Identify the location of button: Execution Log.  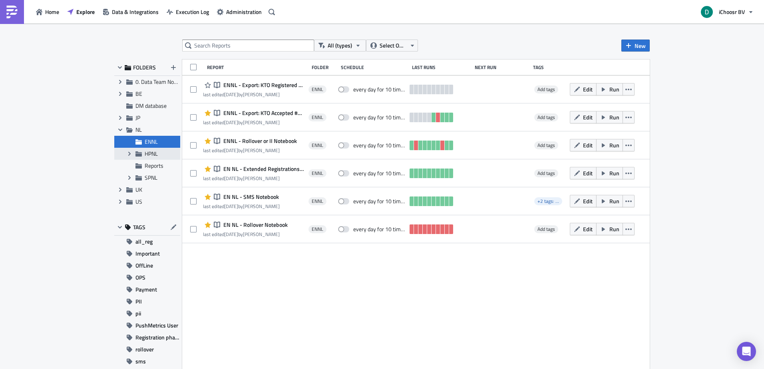
(188, 12).